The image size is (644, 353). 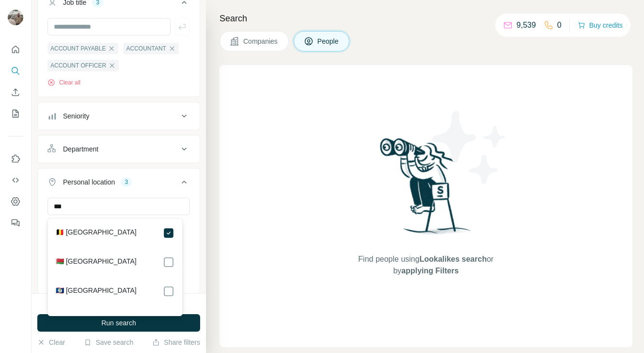 What do you see at coordinates (51, 342) in the screenshot?
I see `button: Clear` at bounding box center [51, 342].